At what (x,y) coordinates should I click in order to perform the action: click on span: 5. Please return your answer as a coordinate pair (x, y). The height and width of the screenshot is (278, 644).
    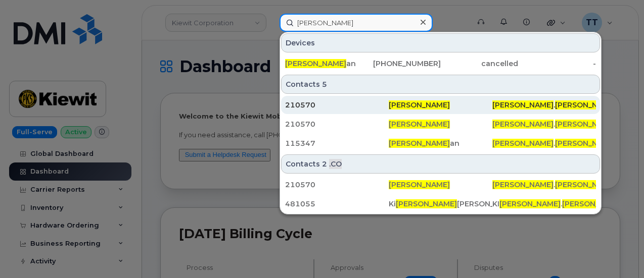
    Looking at the image, I should click on (324, 84).